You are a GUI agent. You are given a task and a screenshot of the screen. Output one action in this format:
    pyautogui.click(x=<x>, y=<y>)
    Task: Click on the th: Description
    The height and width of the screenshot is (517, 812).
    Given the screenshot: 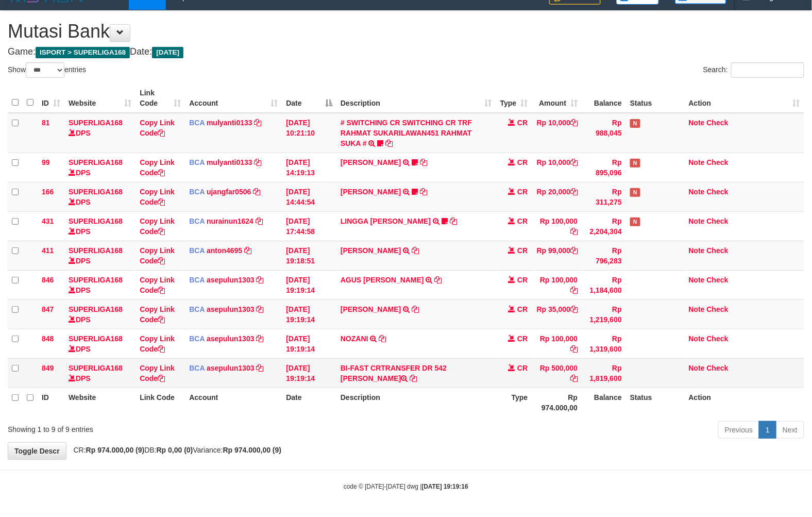 What is the action you would take?
    pyautogui.click(x=416, y=402)
    